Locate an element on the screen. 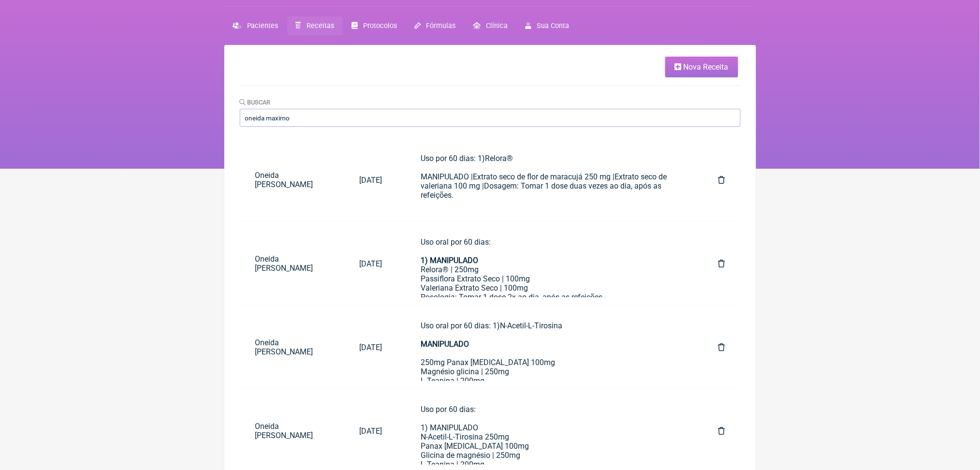 This screenshot has height=470, width=980. font: Buscar is located at coordinates (259, 102).